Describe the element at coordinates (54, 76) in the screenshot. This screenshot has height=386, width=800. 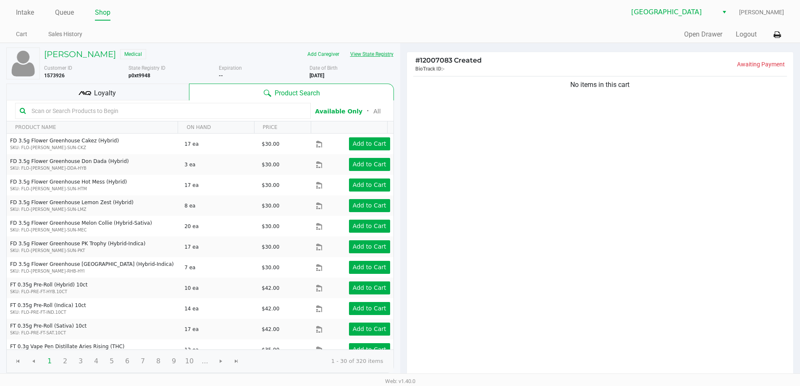
I see `b: 1573926` at that location.